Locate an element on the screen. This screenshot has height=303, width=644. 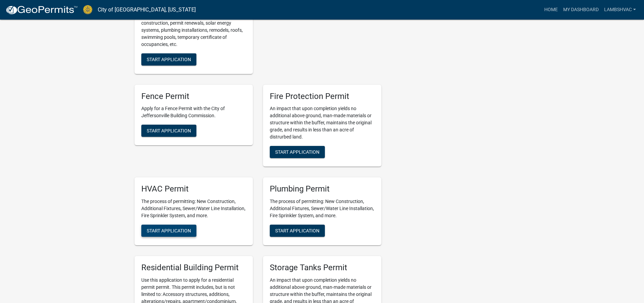
p: An impact that upon completion yields no additional above ground, man-made materials or structure... is located at coordinates (322, 123).